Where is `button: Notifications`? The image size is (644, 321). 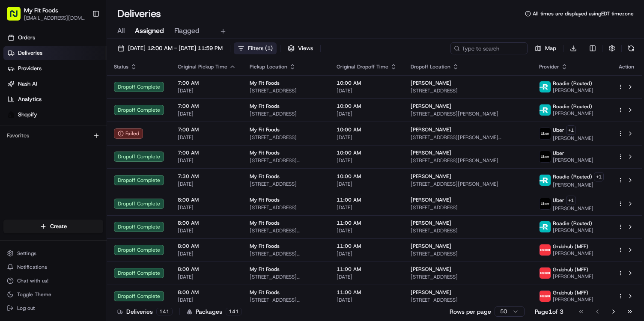
button: Notifications is located at coordinates (53, 267).